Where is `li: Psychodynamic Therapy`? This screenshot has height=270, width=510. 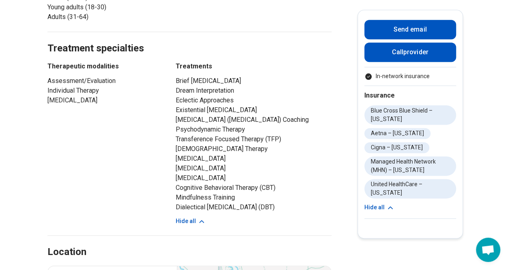 li: Psychodynamic Therapy is located at coordinates (253, 130).